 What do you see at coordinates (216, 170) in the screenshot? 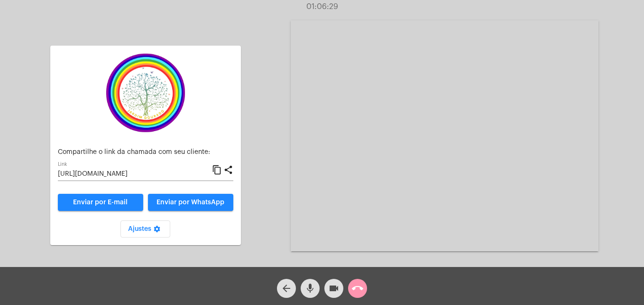
I see `mat-icon: content_copy` at bounding box center [216, 170].